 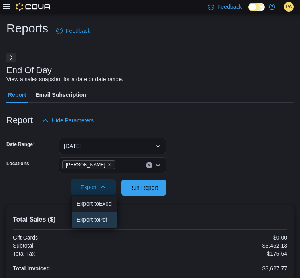 What do you see at coordinates (17, 95) in the screenshot?
I see `span: Report` at bounding box center [17, 95].